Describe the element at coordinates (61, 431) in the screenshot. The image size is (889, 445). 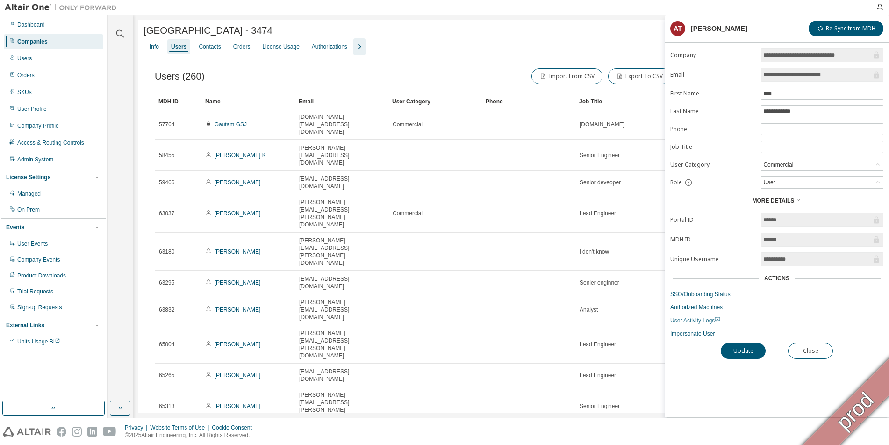
I see `img: facebook.svg` at that location.